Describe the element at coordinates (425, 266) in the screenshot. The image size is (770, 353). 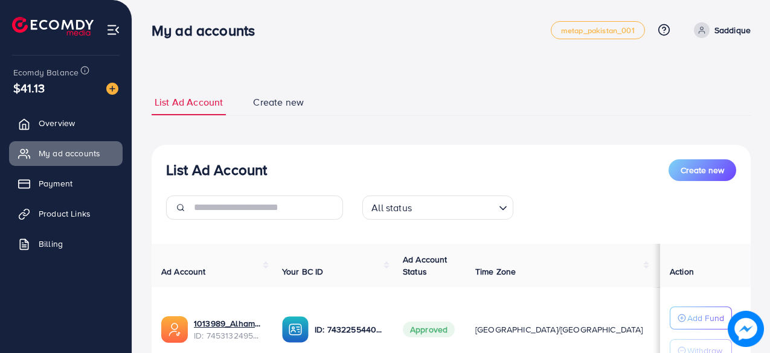
I see `span: Ad Account Status` at that location.